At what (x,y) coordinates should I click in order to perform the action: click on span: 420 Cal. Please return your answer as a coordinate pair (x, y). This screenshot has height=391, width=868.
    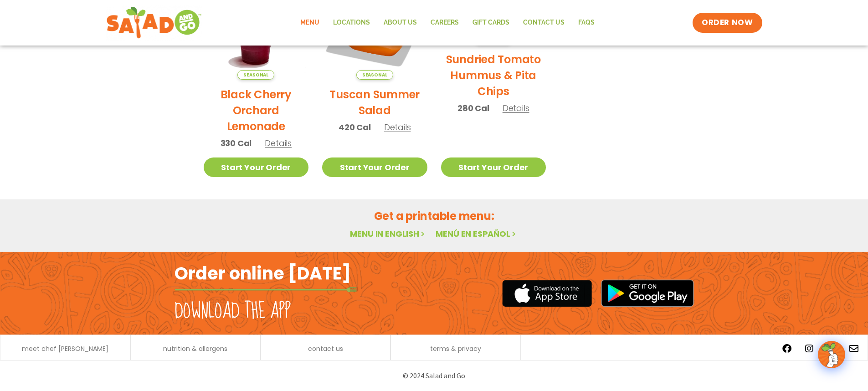
    Looking at the image, I should click on (355, 127).